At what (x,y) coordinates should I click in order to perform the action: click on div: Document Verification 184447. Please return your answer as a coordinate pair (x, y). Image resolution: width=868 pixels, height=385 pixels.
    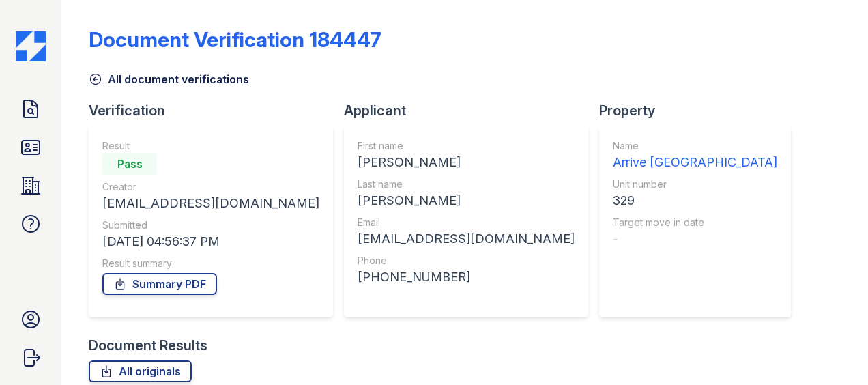
    Looking at the image, I should click on (235, 40).